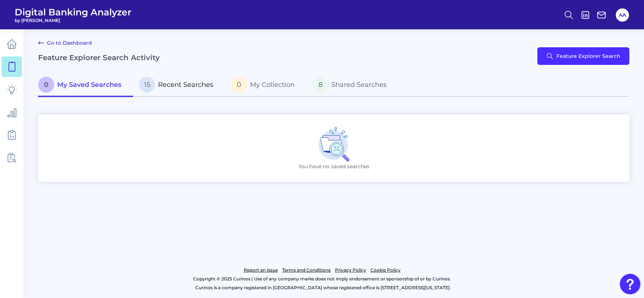 This screenshot has width=644, height=298. What do you see at coordinates (307, 270) in the screenshot?
I see `a: Terms and Conditions` at bounding box center [307, 270].